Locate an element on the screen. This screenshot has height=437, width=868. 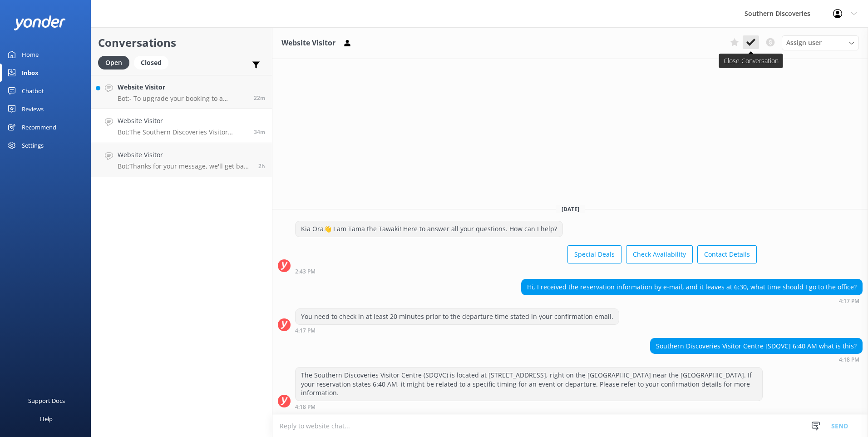
a: Open is located at coordinates (116, 62).